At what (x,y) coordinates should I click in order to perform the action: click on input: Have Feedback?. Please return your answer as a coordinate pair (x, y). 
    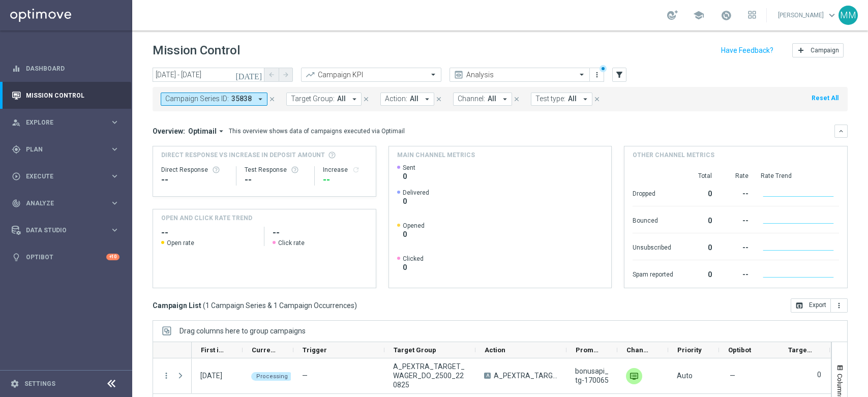
    Looking at the image, I should click on (747, 50).